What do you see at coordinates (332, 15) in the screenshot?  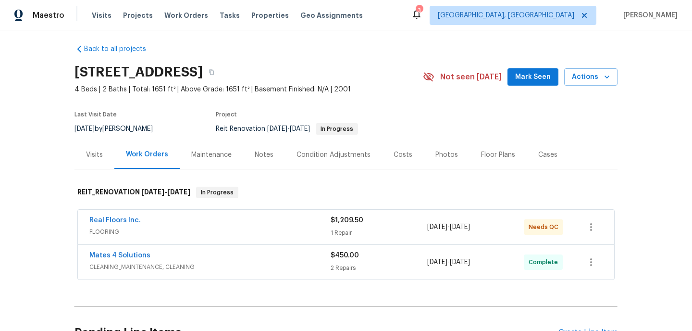 I see `span: Geo Assignments` at bounding box center [332, 15].